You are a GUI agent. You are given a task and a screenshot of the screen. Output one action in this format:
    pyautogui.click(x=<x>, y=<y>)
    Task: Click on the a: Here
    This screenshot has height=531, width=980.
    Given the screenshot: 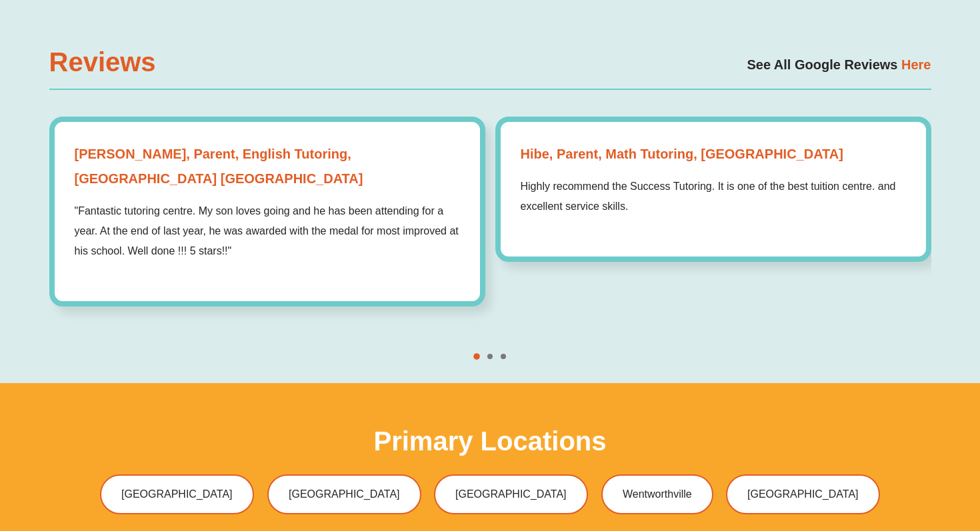 What is the action you would take?
    pyautogui.click(x=914, y=65)
    